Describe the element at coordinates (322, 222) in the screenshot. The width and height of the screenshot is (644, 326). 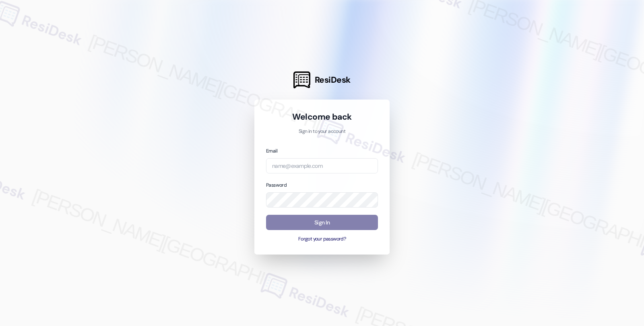
I see `button: Sign In` at that location.